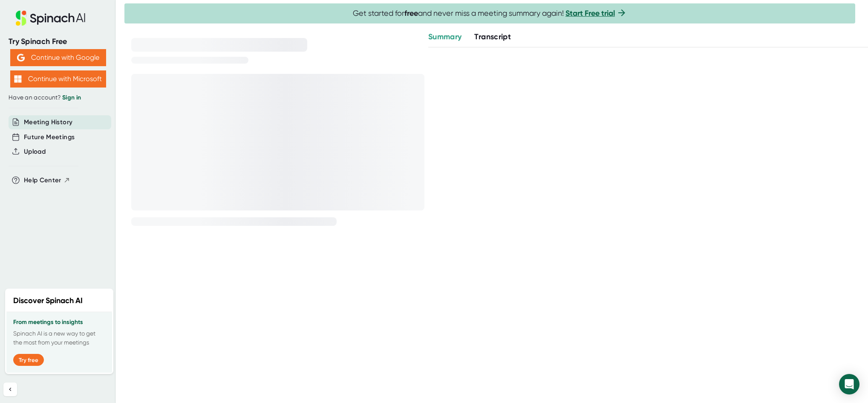  Describe the element at coordinates (59, 322) in the screenshot. I see `h3: From meetings to insights` at that location.